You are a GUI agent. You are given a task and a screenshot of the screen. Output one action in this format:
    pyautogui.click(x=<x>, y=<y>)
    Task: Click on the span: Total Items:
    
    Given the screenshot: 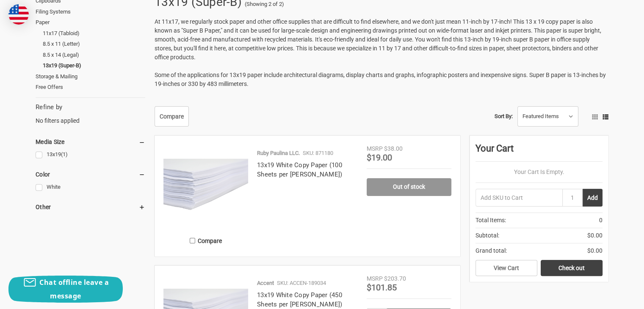 What is the action you would take?
    pyautogui.click(x=491, y=220)
    